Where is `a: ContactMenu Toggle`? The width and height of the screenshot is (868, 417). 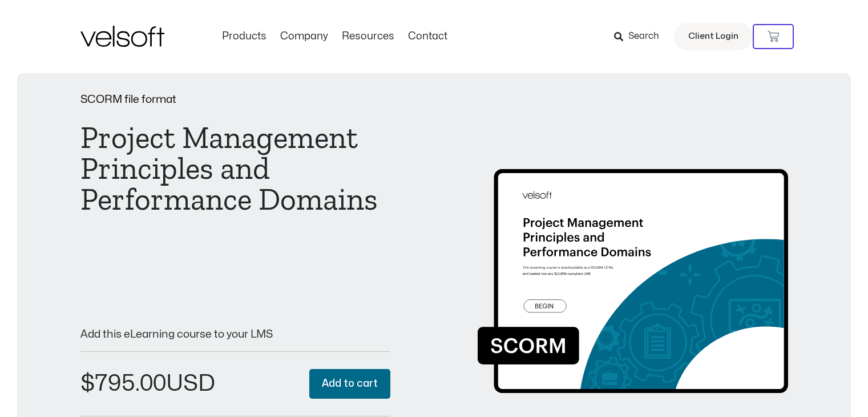 a: ContactMenu Toggle is located at coordinates (428, 37).